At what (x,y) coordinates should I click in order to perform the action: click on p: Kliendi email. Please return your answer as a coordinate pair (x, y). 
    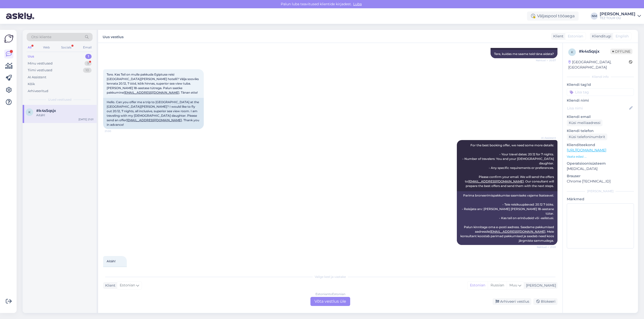
    Looking at the image, I should click on (600, 117).